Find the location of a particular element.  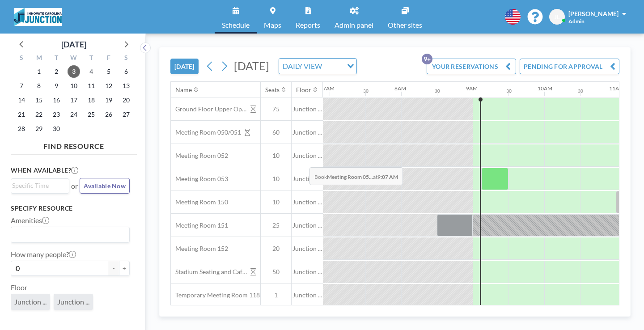

span: Monday, September 15, 2025 is located at coordinates (39, 100).